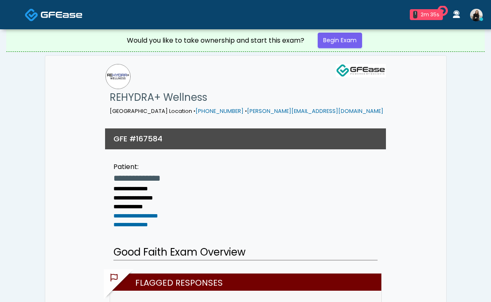 The image size is (491, 302). Describe the element at coordinates (426, 15) in the screenshot. I see `a: 1 2m 35s` at that location.